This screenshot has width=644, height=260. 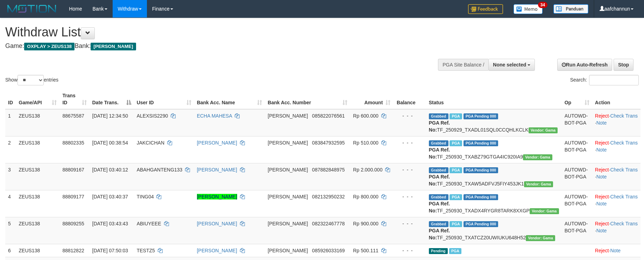 What do you see at coordinates (365, 224) in the screenshot?
I see `span: Rp 900.000` at bounding box center [365, 224].